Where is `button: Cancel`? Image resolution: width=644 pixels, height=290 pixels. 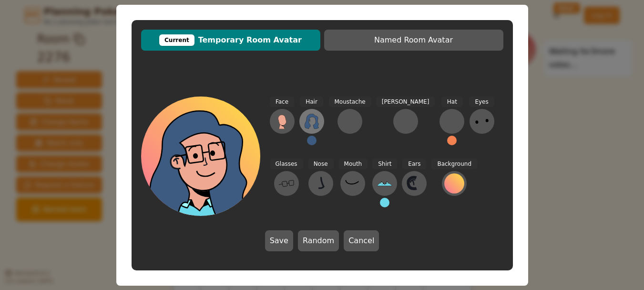
button: Cancel is located at coordinates (361, 241).